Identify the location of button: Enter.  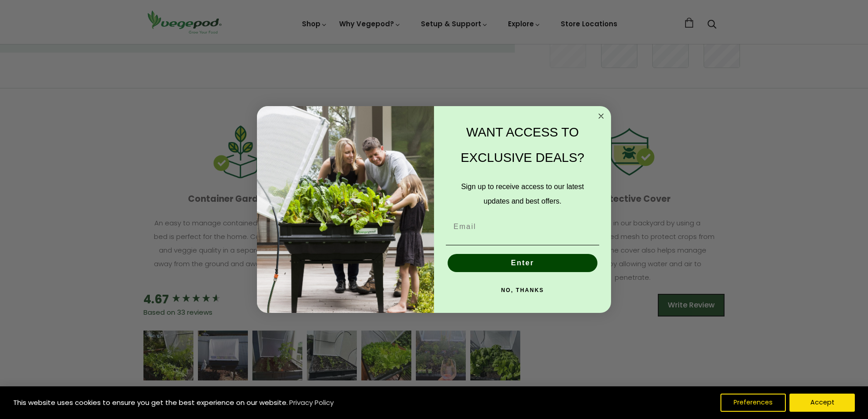
(523, 263).